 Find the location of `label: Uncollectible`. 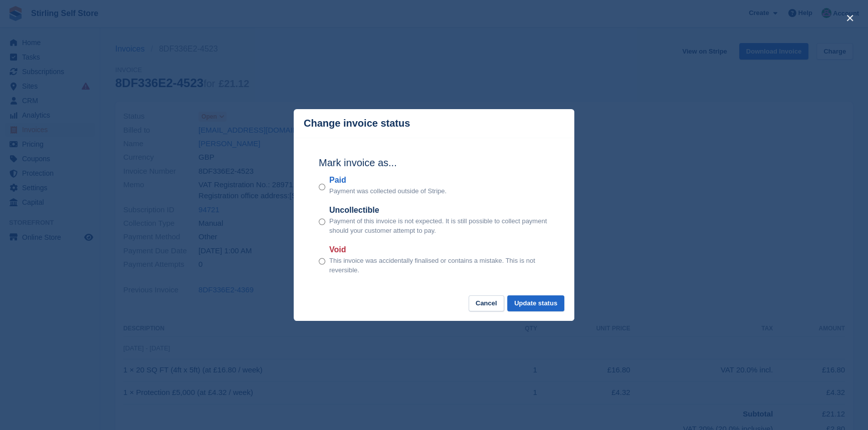

label: Uncollectible is located at coordinates (439, 210).